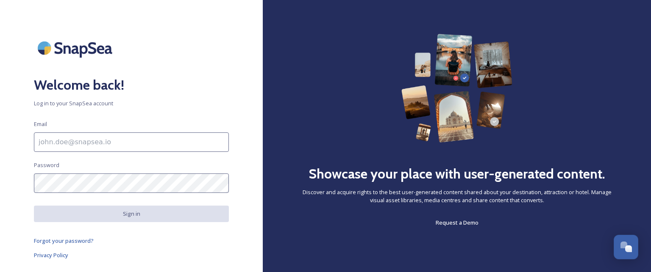  I want to click on span: Password, so click(47, 165).